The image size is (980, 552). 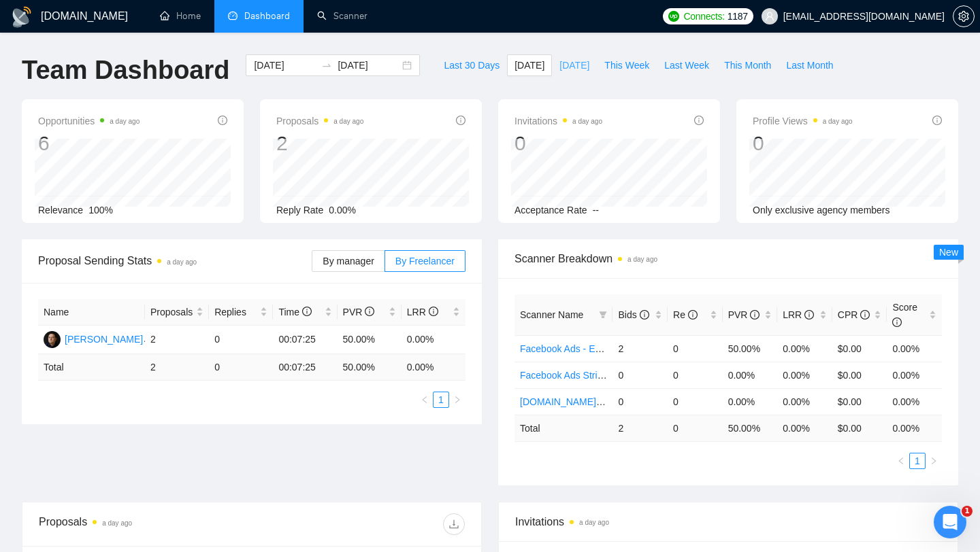 I want to click on a: Facebook Ads Strict Budget, so click(x=579, y=375).